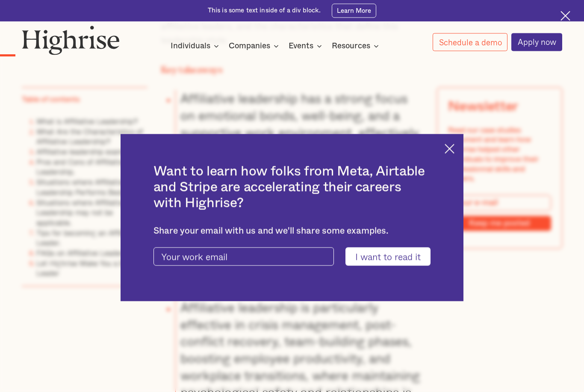  I want to click on div: Share your email with us and we'll share some examples., so click(292, 231).